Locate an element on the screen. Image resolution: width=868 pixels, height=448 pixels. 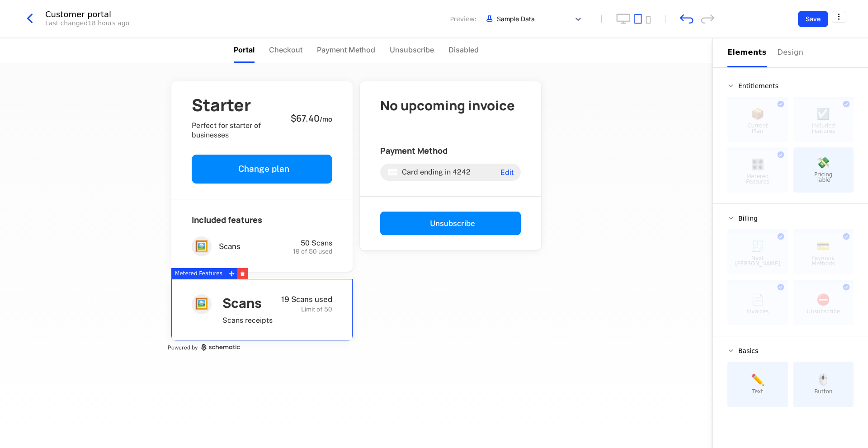
div: Metered Features is located at coordinates (198, 274).